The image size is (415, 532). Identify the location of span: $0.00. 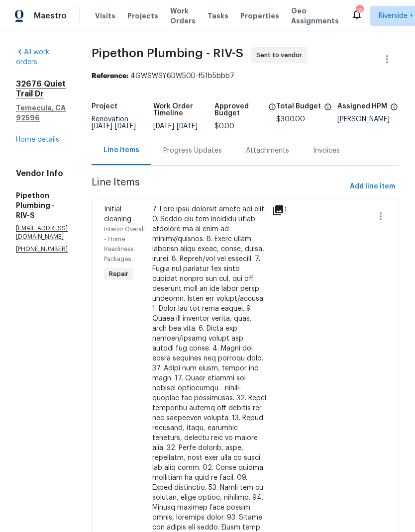
(225, 126).